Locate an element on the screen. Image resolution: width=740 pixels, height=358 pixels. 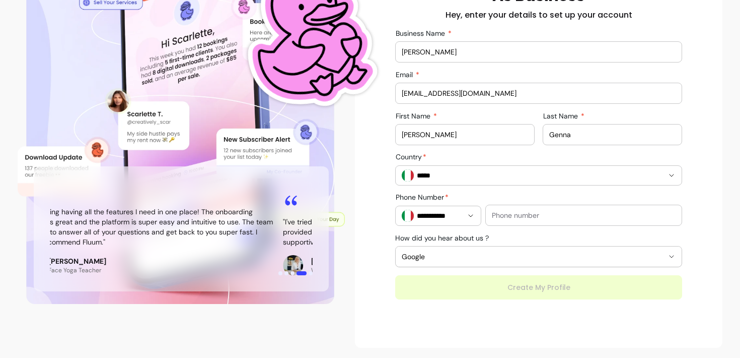
span: Email is located at coordinates (405, 75).